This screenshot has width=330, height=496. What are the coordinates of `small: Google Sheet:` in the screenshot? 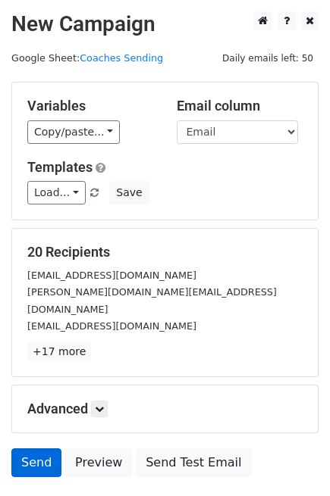 It's located at (87, 58).